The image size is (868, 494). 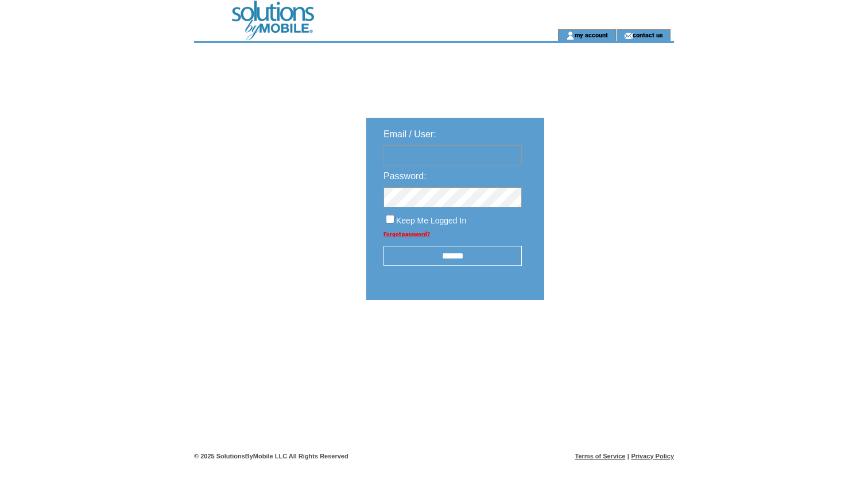 I want to click on span: Password:, so click(x=405, y=176).